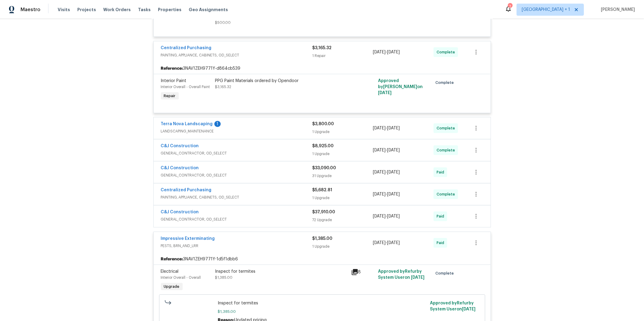 The width and height of the screenshot is (644, 321). What do you see at coordinates (322, 190) in the screenshot?
I see `span: $5,682.81` at bounding box center [322, 190].